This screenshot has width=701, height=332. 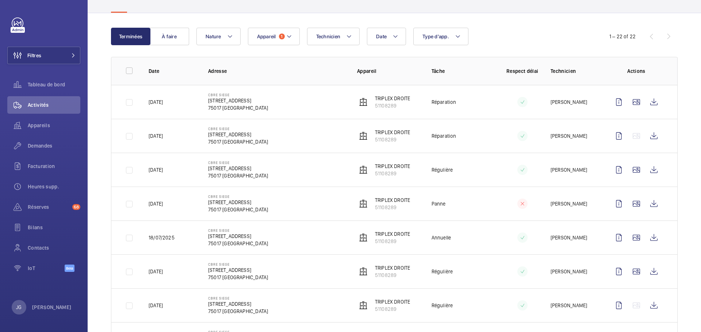 I want to click on p: Appareil, so click(x=388, y=71).